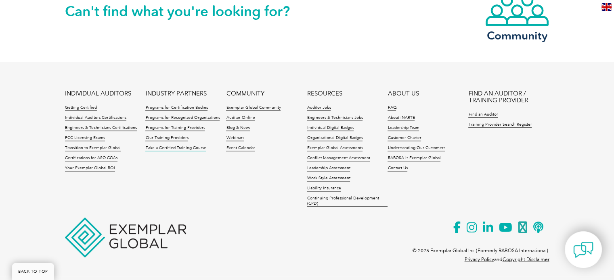 The image size is (614, 280). Describe the element at coordinates (91, 159) in the screenshot. I see `a: Certifications for ASQ CQAs` at that location.